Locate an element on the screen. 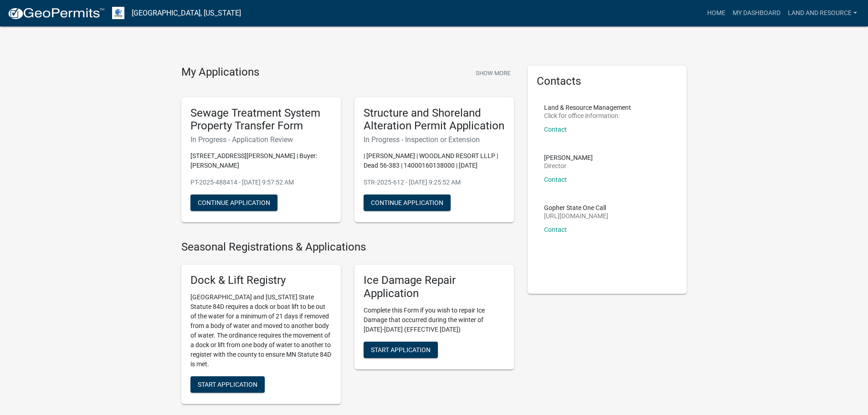  h5: Contacts is located at coordinates (608, 81).